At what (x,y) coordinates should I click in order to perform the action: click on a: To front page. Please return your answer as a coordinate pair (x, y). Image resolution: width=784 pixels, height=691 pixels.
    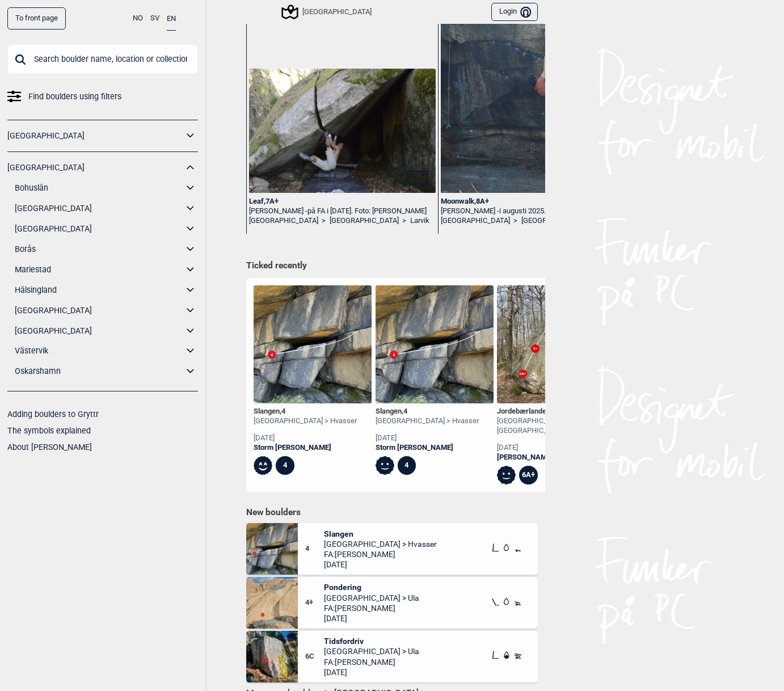
    Looking at the image, I should click on (37, 18).